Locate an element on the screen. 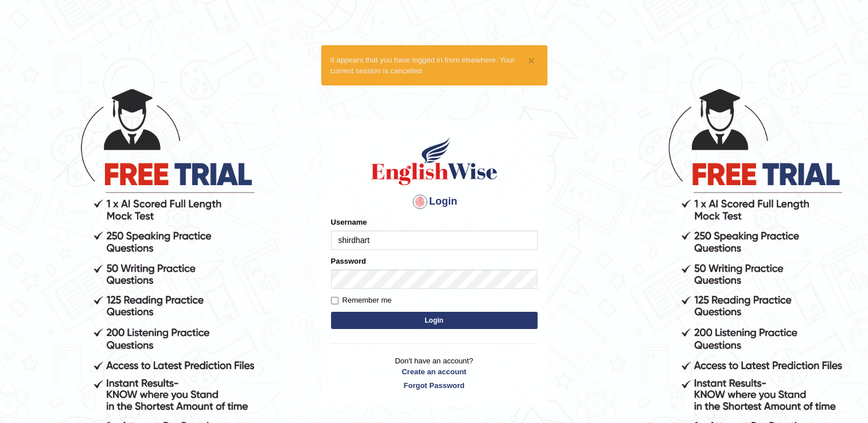  label: Remember me is located at coordinates (361, 301).